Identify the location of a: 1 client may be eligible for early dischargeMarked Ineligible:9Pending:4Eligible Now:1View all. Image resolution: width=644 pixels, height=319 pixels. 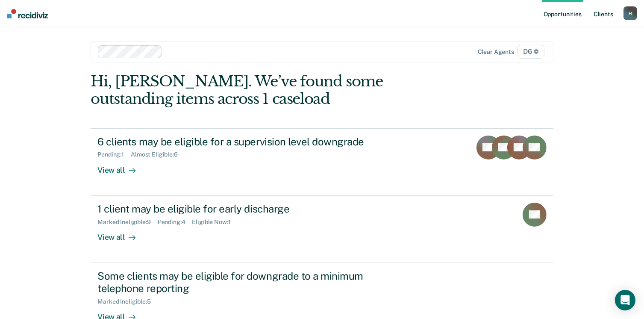
(322, 229).